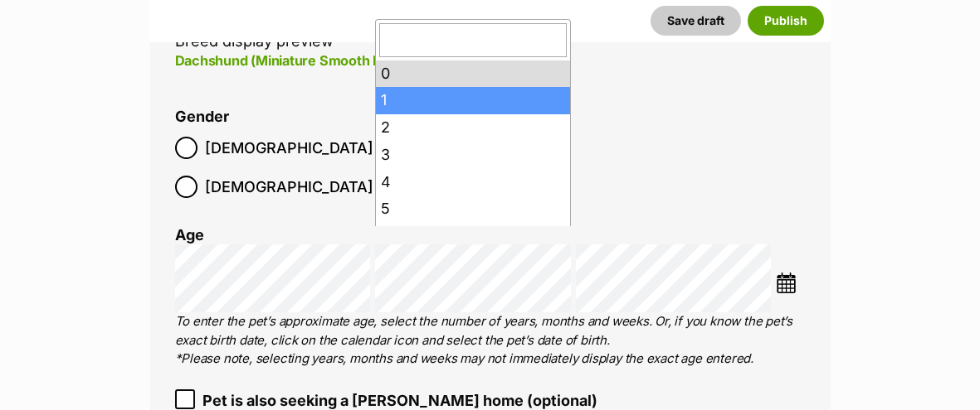 The image size is (980, 410). Describe the element at coordinates (423, 60) in the screenshot. I see `p: Dachshund (Miniature Smooth Haired)` at that location.